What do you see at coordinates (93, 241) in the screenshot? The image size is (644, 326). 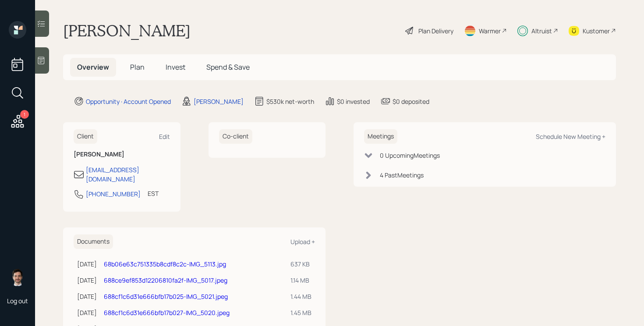 I see `h6: Documents` at bounding box center [93, 241].